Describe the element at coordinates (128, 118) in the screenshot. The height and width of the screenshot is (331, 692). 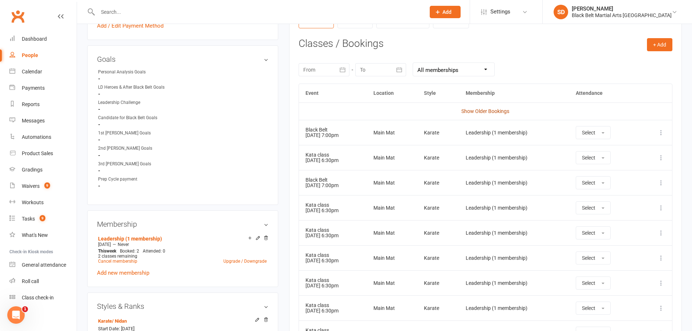
I see `div: Candidate for Black Belt Goals` at that location.